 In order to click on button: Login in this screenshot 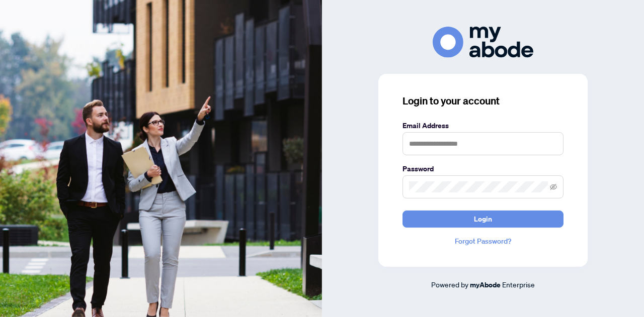, I will do `click(483, 219)`.